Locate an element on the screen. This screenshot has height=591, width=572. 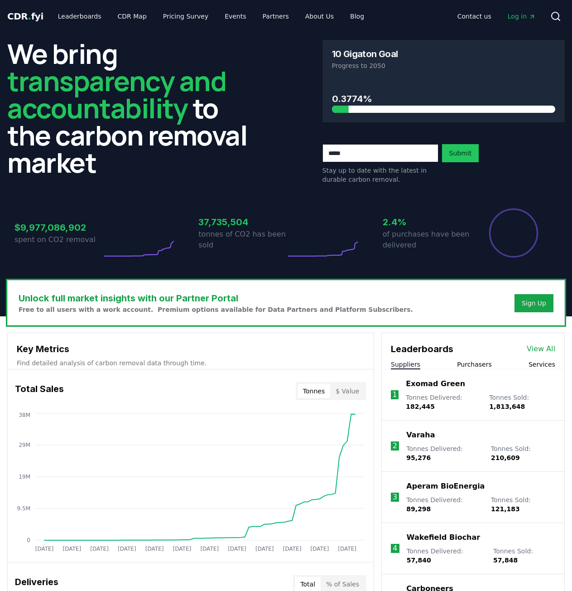
h3: 0.3774% is located at coordinates (444, 99).